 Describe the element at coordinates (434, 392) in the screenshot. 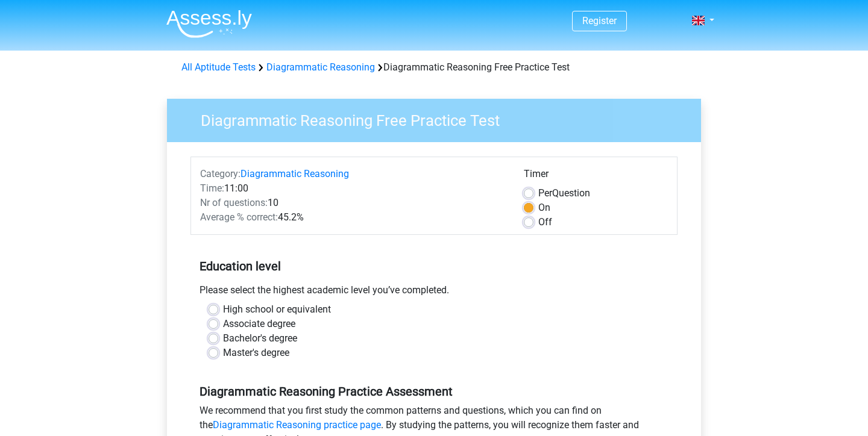

I see `h5: Diagrammatic Reasoning Practice Assessment` at that location.